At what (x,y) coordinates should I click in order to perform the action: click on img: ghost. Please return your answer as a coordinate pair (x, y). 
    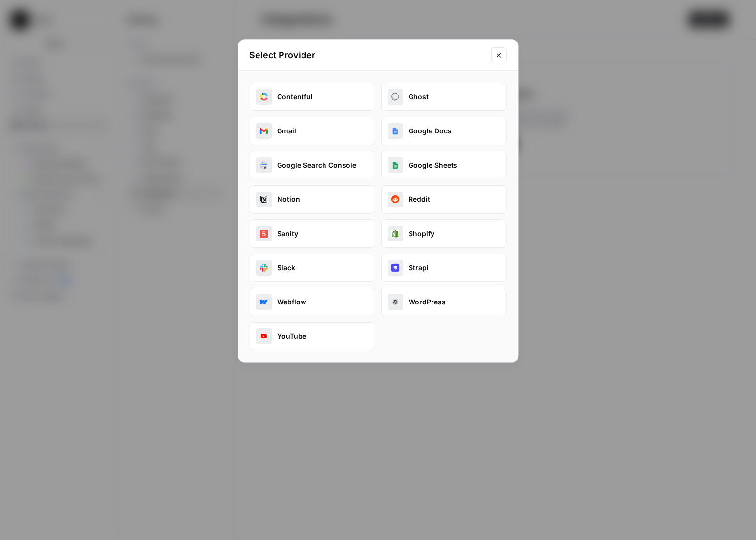
    Looking at the image, I should click on (395, 97).